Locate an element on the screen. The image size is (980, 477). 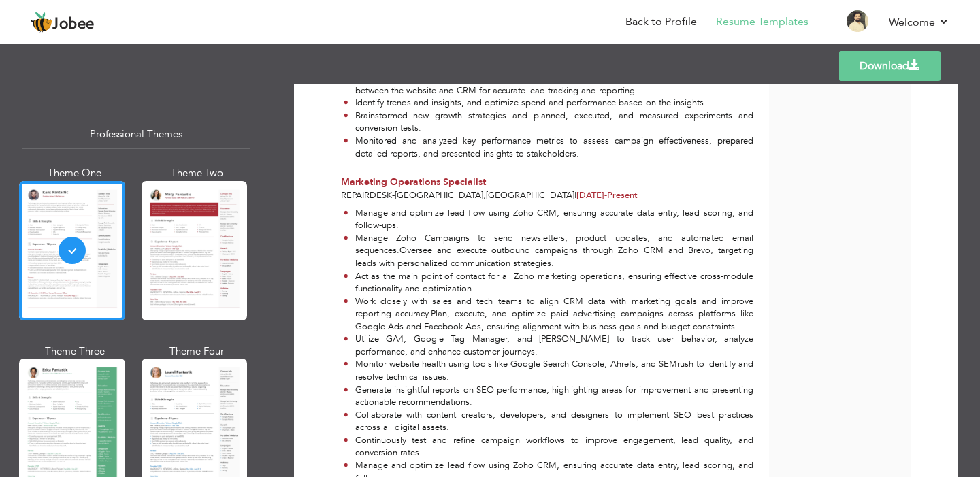
span: Jobee is located at coordinates (74, 25).